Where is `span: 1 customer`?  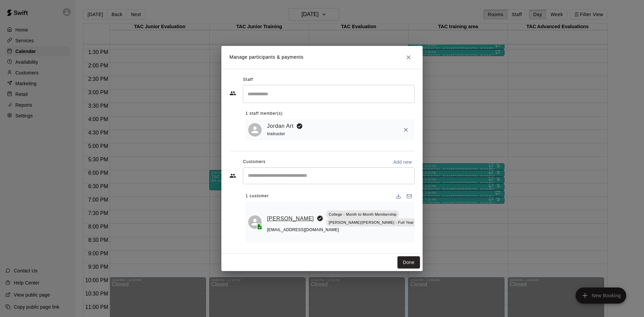 span: 1 customer is located at coordinates (257, 196).